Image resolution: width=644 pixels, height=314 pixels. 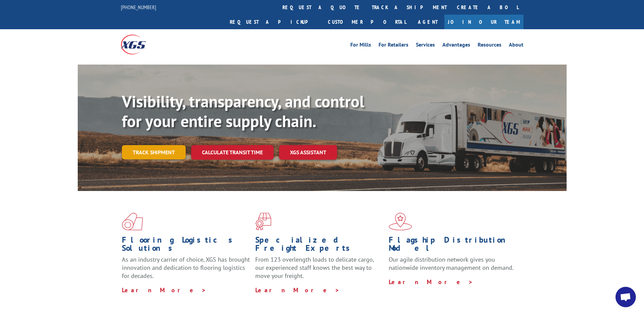 I want to click on a: Request a pickup, so click(x=274, y=22).